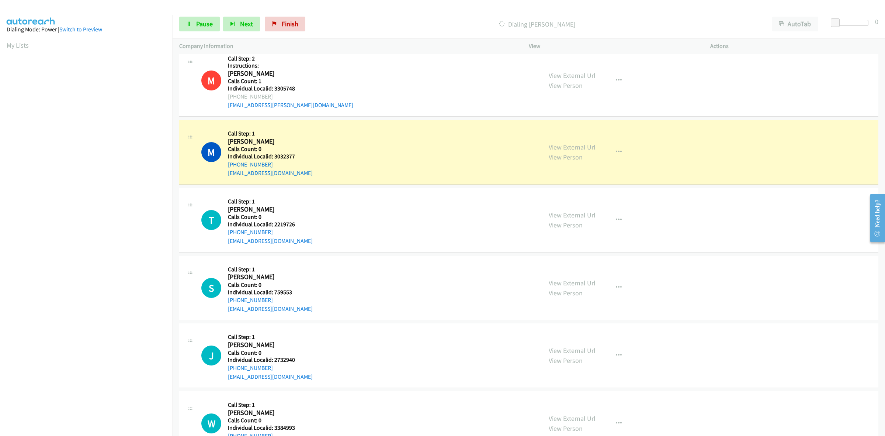  What do you see at coordinates (877, 21) in the screenshot?
I see `div: 0` at bounding box center [877, 21].